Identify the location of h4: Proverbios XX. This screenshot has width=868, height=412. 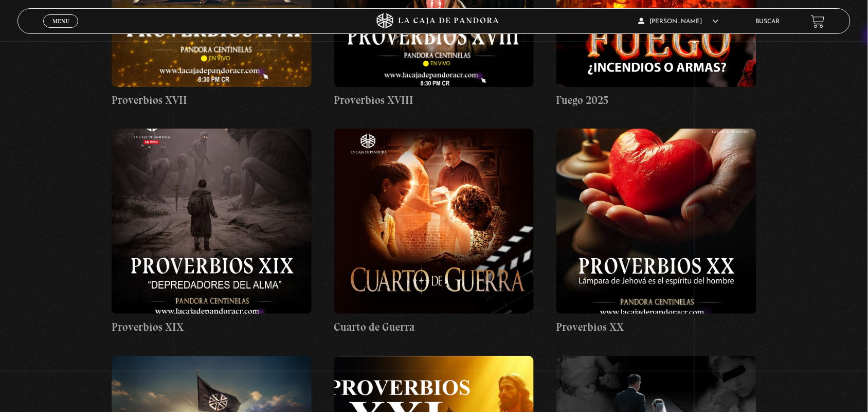
(656, 328).